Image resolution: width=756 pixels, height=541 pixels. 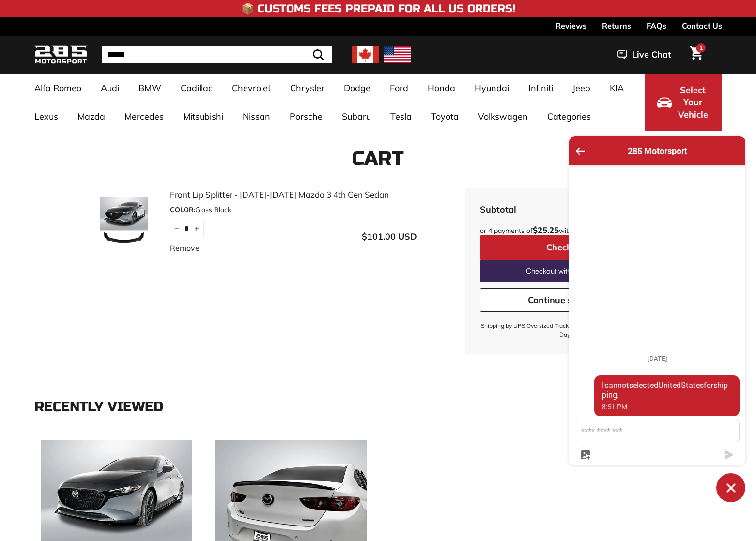 I want to click on a: Dodge, so click(x=357, y=88).